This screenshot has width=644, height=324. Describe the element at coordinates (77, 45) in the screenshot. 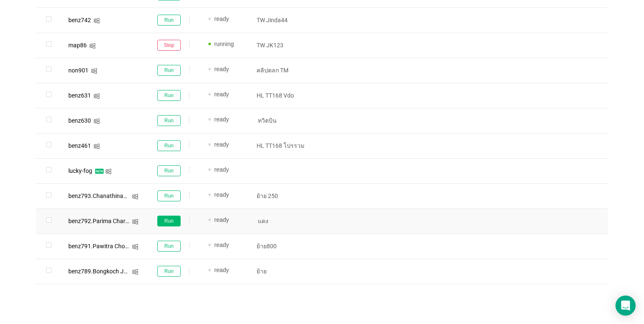

I see `div: map86` at that location.